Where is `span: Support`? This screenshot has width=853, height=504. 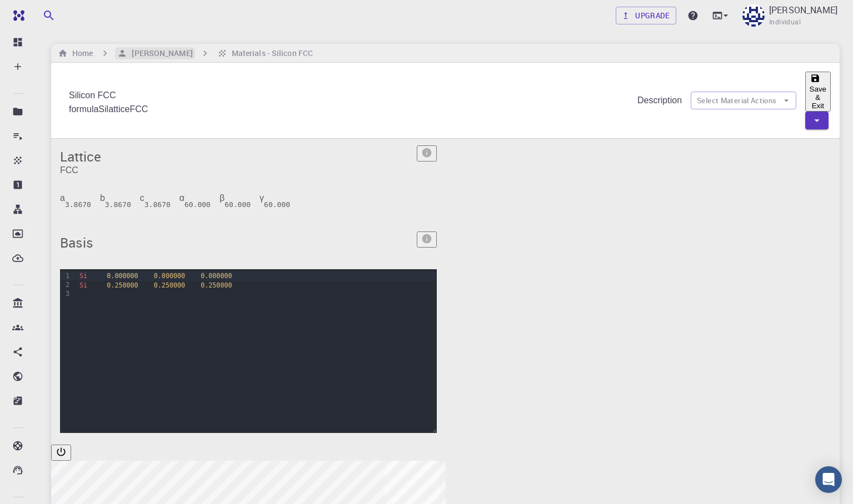 span: Support is located at coordinates (44, 13).